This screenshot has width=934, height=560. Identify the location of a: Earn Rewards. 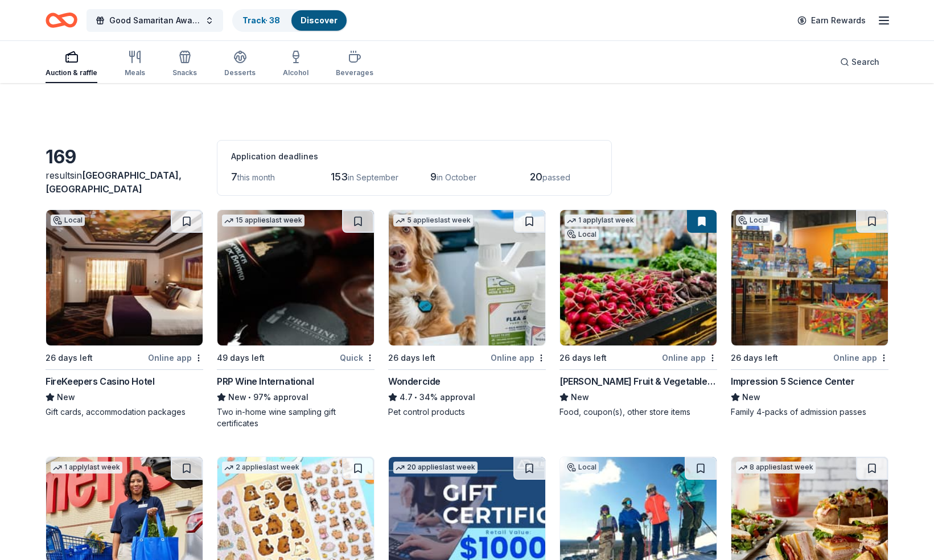
(832, 21).